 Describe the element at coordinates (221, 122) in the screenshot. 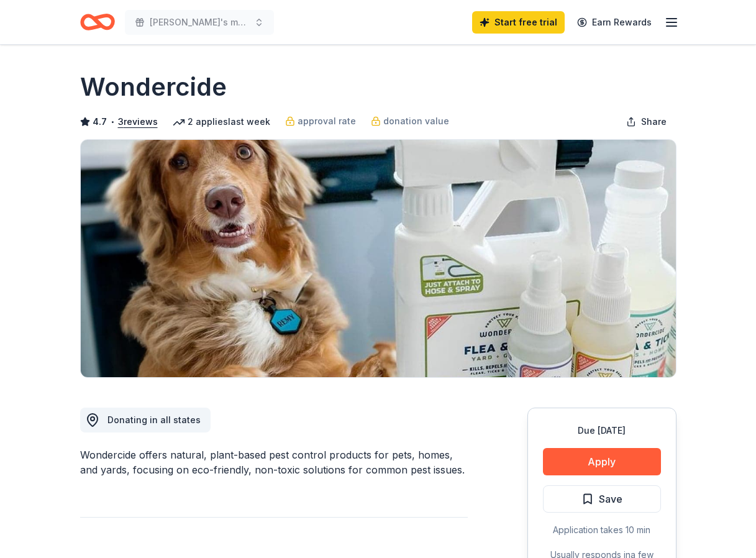

I see `div: 2 applies last week` at that location.